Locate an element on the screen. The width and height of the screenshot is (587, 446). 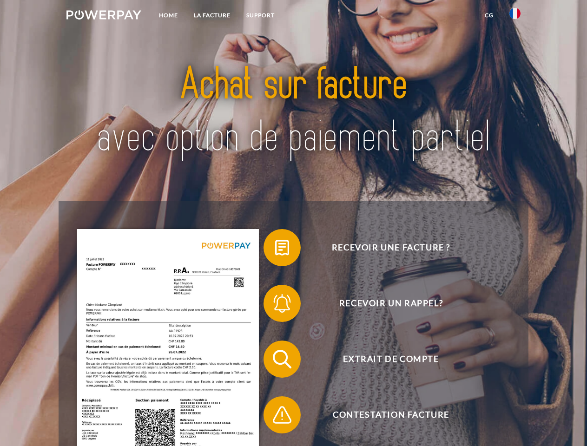
a: Extrait de compte is located at coordinates (385, 360).